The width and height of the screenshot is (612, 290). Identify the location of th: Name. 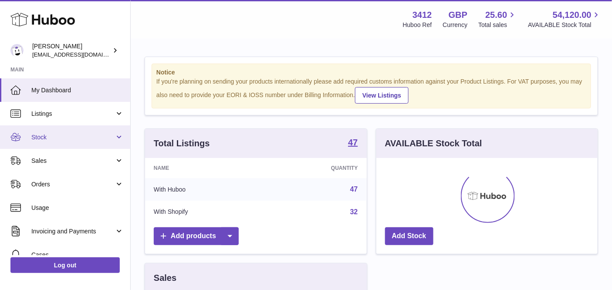
(205, 168).